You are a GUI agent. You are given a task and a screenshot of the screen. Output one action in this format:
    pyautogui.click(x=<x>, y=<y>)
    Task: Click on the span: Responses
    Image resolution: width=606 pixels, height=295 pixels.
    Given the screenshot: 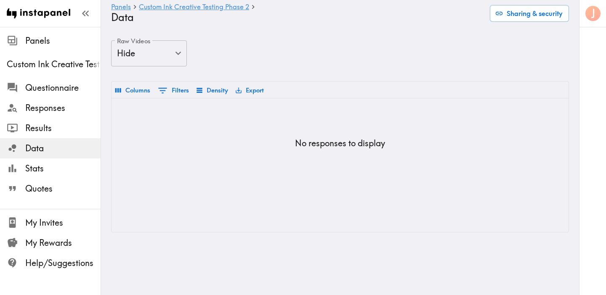 What is the action you would take?
    pyautogui.click(x=63, y=108)
    